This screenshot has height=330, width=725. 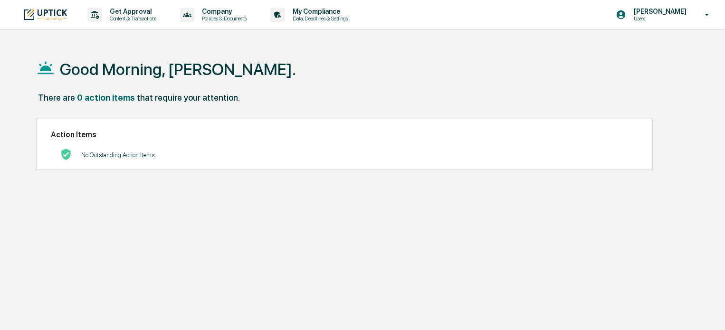 I want to click on p: Get Approval, so click(x=132, y=11).